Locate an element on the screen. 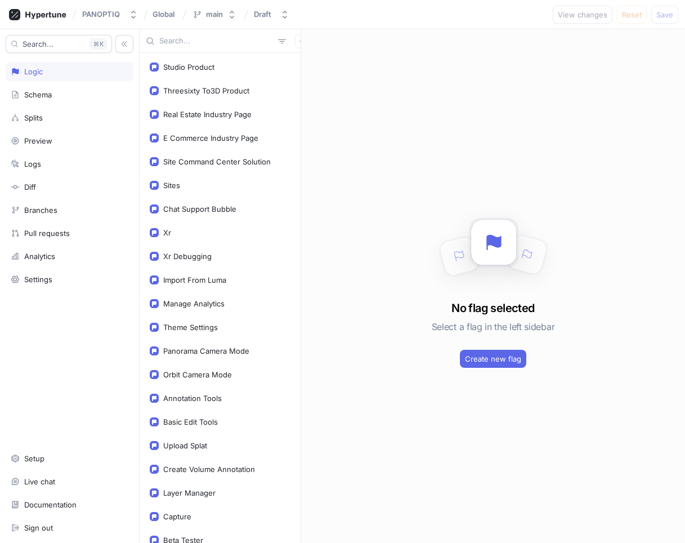 The image size is (685, 543). div: Sites is located at coordinates (172, 185).